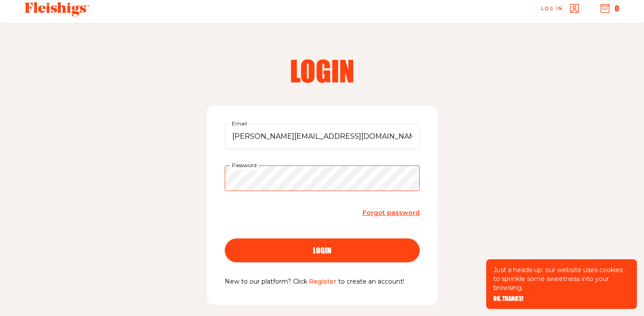 The width and height of the screenshot is (644, 316). What do you see at coordinates (322, 282) in the screenshot?
I see `p: New to our platform? Click to create an account!` at bounding box center [322, 282].